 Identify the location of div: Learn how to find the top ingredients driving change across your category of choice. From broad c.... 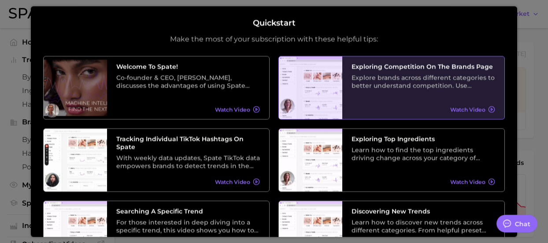
(423, 154).